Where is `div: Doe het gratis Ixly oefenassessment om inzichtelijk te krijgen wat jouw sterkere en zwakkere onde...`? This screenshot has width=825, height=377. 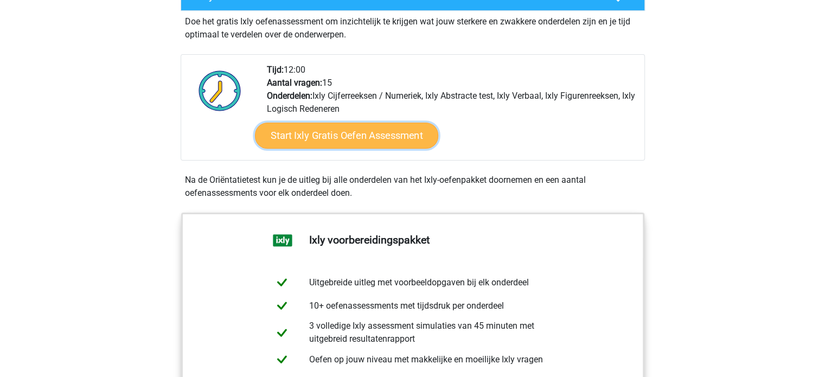
div: Doe het gratis Ixly oefenassessment om inzichtelijk te krijgen wat jouw sterkere en zwakkere onde... is located at coordinates (413, 26).